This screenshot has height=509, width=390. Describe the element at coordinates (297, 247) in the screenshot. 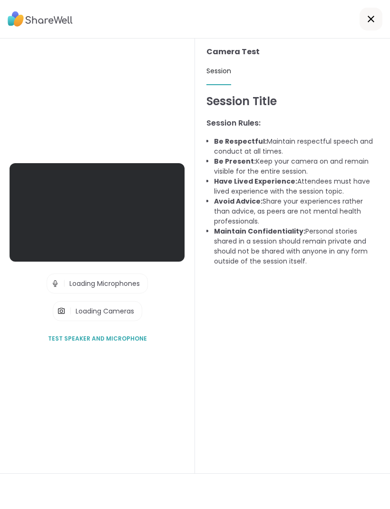

I see `li: Personal stories shared in a session should remain private and should not be shared with anyone i...` at that location.